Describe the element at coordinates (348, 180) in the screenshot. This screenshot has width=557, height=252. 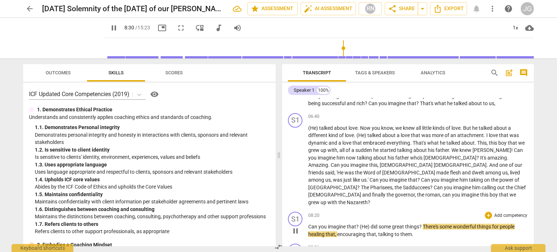
I see `span: just` at that location.